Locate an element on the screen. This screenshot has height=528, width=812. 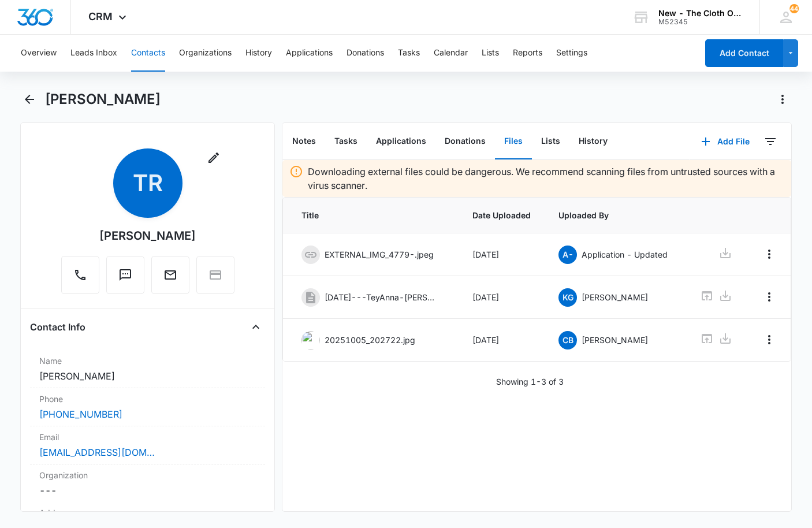
span: TR is located at coordinates (148, 183).